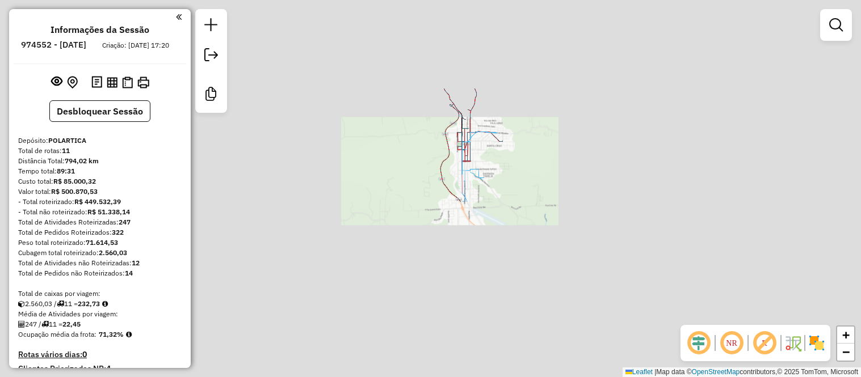 The image size is (861, 377). Describe the element at coordinates (699, 343) in the screenshot. I see `span: Ocultar deslocamento` at that location.